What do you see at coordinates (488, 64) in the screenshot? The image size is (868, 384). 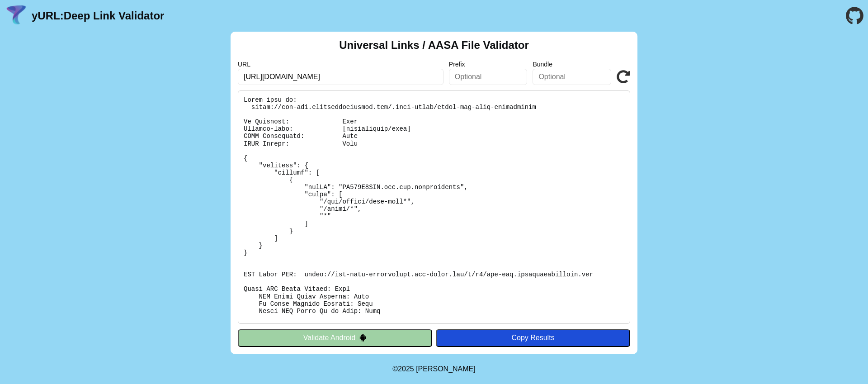 I see `label: Prefix` at bounding box center [488, 64].